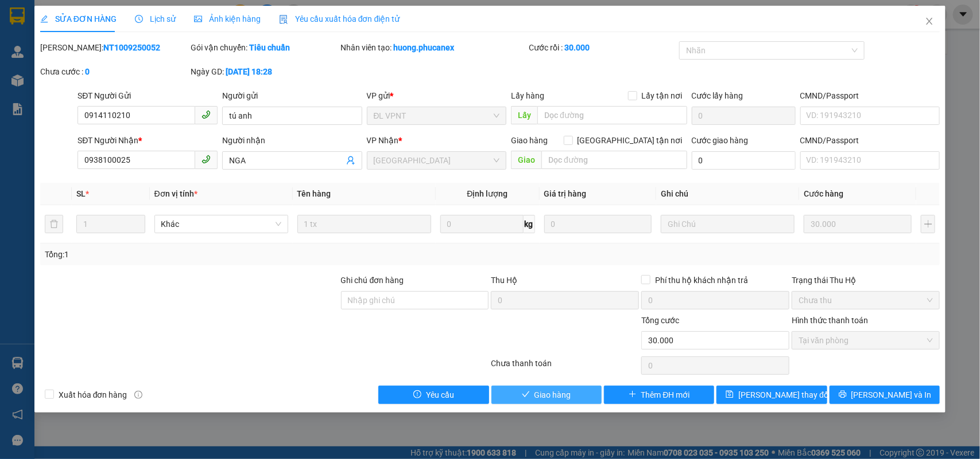  I want to click on input: Ghi chú đơn hàng, so click(415, 300).